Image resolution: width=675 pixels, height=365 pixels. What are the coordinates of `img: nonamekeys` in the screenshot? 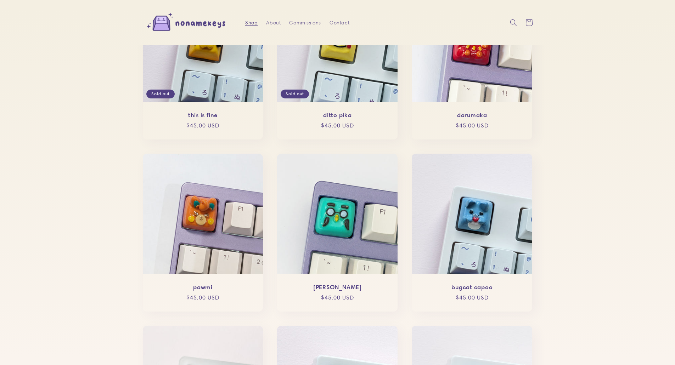 It's located at (187, 23).